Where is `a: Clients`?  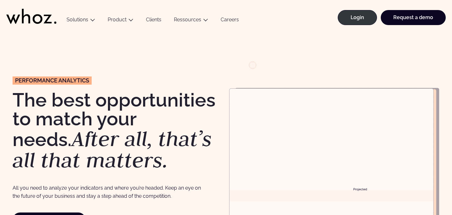 a: Clients is located at coordinates (154, 21).